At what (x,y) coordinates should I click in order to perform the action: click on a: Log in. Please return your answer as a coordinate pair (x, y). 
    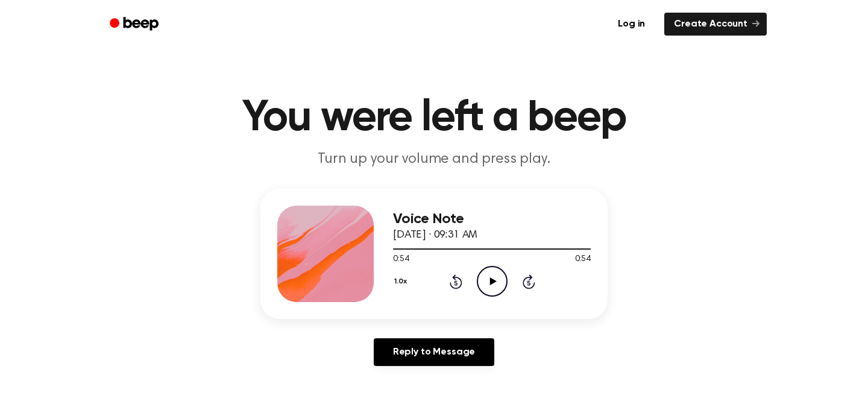
    Looking at the image, I should click on (631, 24).